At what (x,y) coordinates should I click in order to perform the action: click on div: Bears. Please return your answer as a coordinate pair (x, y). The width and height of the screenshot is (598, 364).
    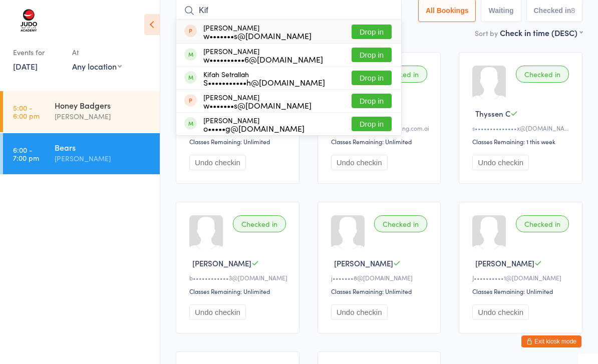
    Looking at the image, I should click on (103, 147).